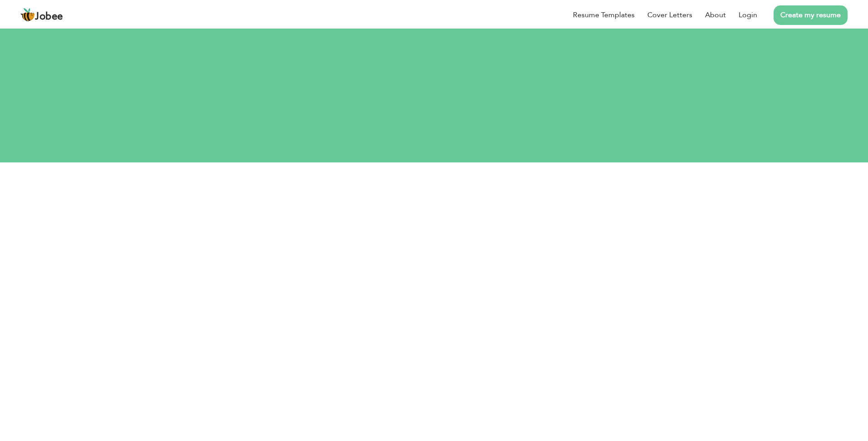 This screenshot has width=868, height=441. I want to click on a: Login, so click(748, 15).